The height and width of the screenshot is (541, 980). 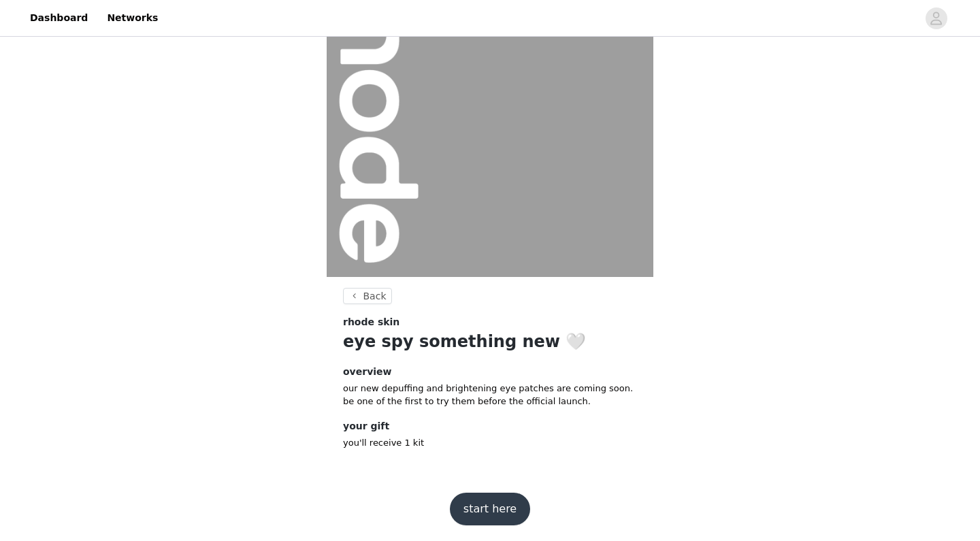 I want to click on h1: eye spy something new 🤍, so click(x=490, y=342).